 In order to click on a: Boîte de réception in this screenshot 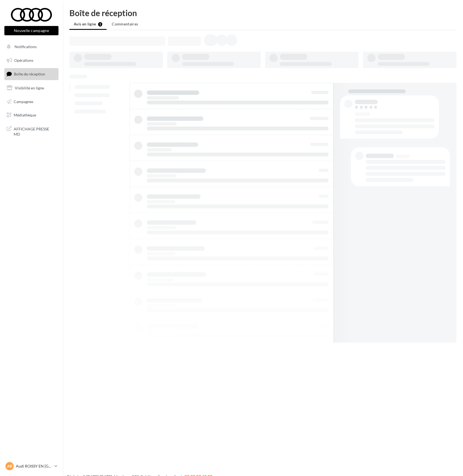, I will do `click(31, 74)`.